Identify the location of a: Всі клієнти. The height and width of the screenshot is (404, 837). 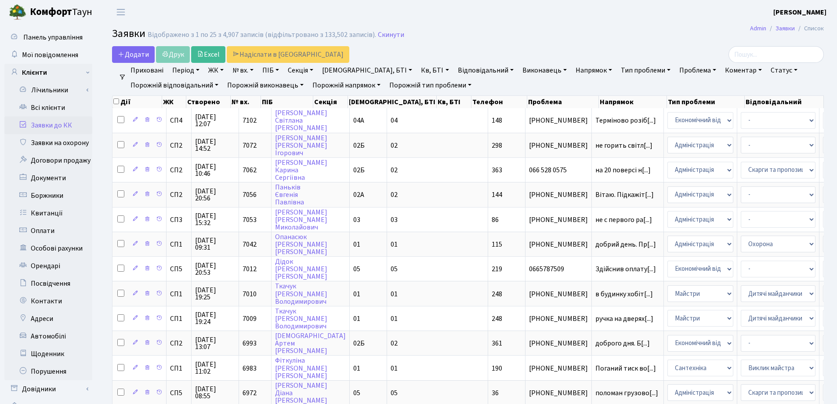
(48, 108).